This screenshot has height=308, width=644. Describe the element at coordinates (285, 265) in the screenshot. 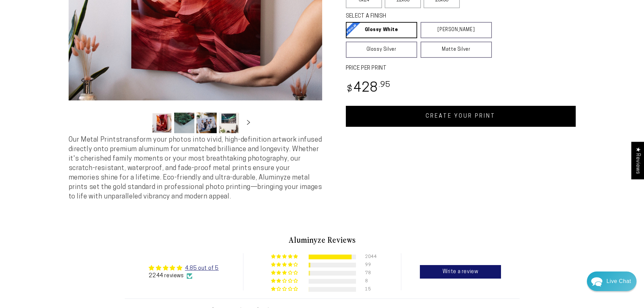

I see `div: 4% (99) reviews with 4 star rating` at that location.